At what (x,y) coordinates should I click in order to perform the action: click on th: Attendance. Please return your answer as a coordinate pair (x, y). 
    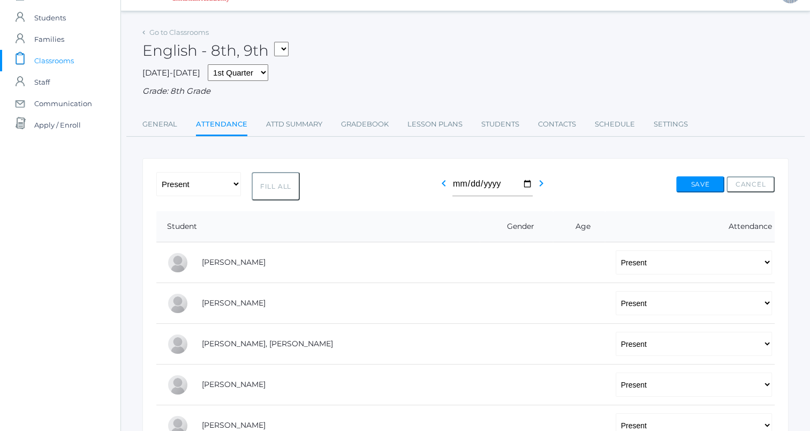
    Looking at the image, I should click on (690, 227).